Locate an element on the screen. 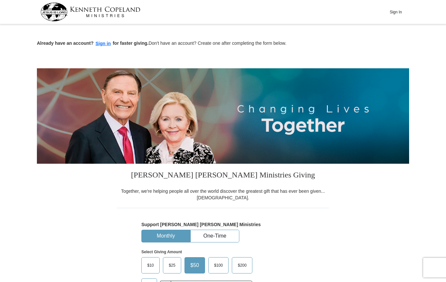 The image size is (446, 282). p: Don't have an account? Create one after completing the form below. is located at coordinates (223, 43).